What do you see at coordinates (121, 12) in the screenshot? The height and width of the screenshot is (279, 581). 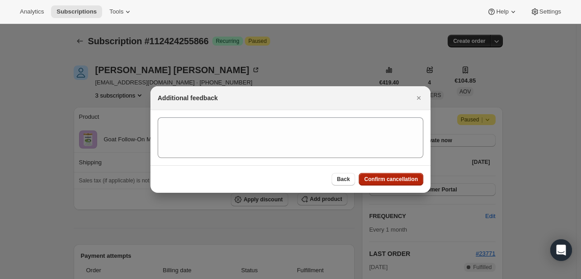 I see `button: Tools` at bounding box center [121, 12].